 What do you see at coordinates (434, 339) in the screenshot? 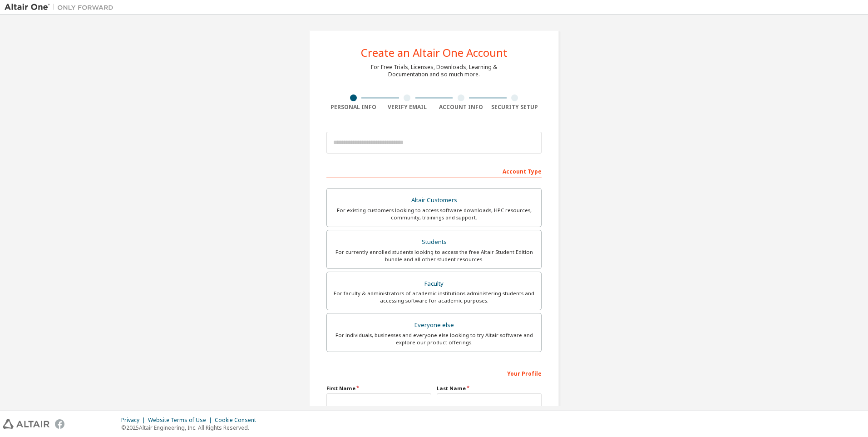
I see `div: For individuals, businesses and everyone else looking to try Altair software and explore our prod...` at bounding box center [434, 339].